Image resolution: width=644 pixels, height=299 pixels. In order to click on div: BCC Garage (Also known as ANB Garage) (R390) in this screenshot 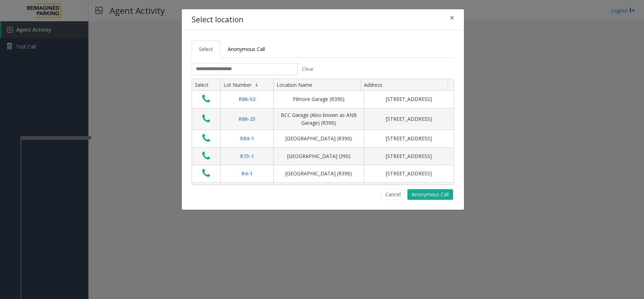, I will do `click(319, 119)`.